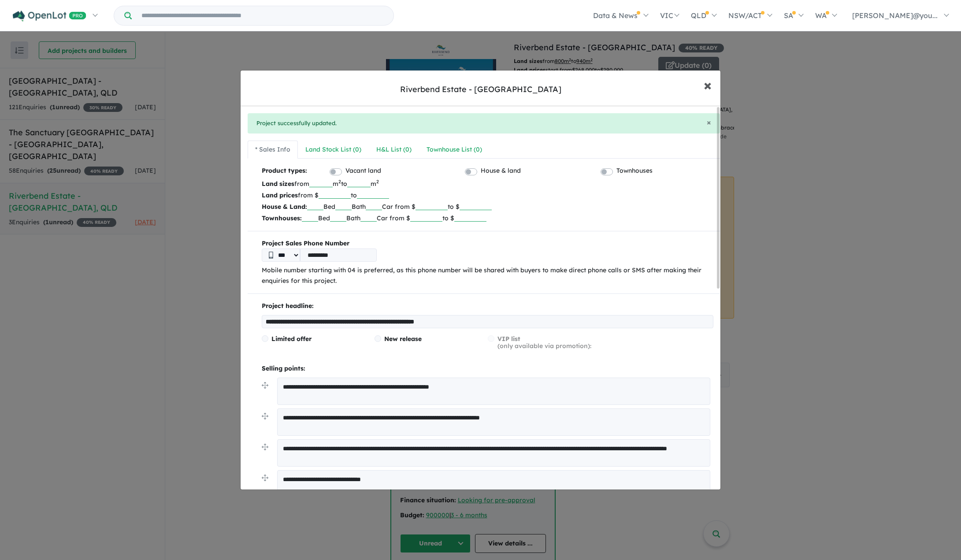  What do you see at coordinates (363, 171) in the screenshot?
I see `label: Vacant land` at bounding box center [363, 171].